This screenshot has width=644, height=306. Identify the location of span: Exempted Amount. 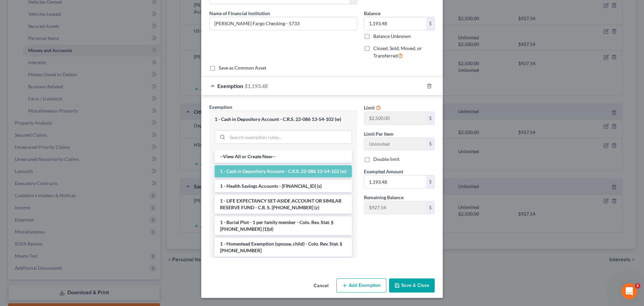
(384, 171).